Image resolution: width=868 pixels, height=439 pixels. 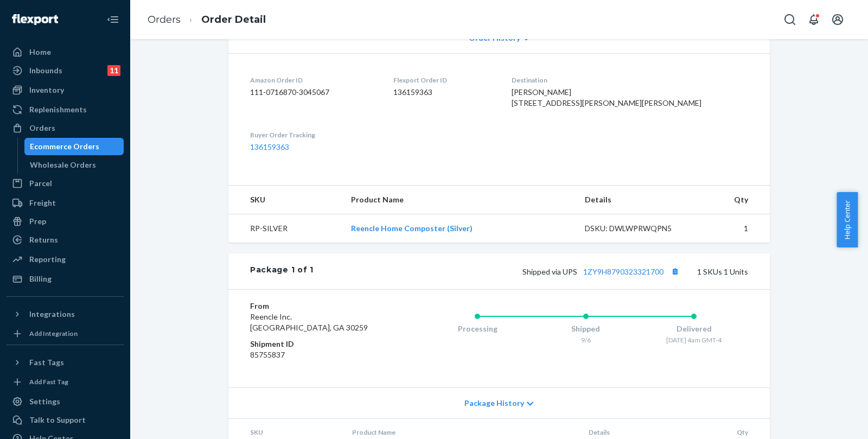 I want to click on a: Returns, so click(x=65, y=240).